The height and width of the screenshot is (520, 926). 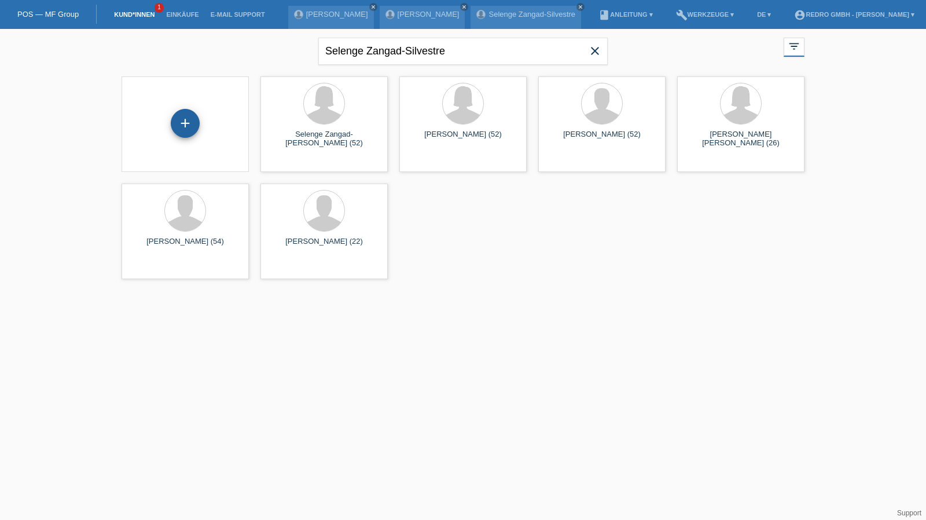 What do you see at coordinates (625, 14) in the screenshot?
I see `a: bookAnleitung ▾` at bounding box center [625, 14].